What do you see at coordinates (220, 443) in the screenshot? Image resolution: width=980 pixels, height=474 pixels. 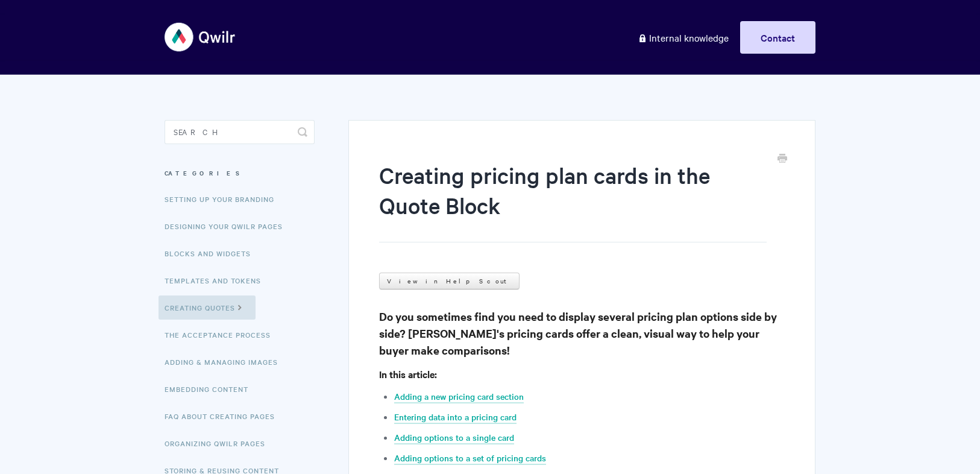 I see `a: Organizing Qwilr Pages` at bounding box center [220, 443].